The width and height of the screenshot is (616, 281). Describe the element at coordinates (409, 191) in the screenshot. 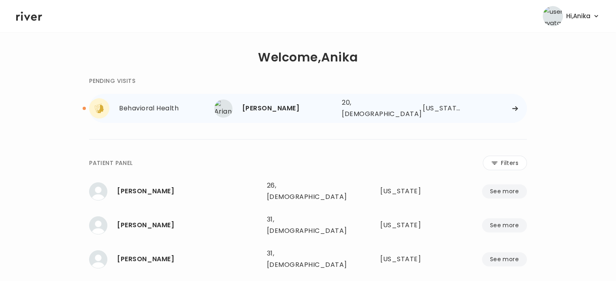

I see `div: Texas` at that location.